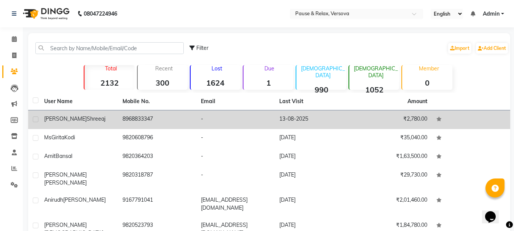 The height and width of the screenshot is (231, 514). I want to click on th: Email, so click(235, 102).